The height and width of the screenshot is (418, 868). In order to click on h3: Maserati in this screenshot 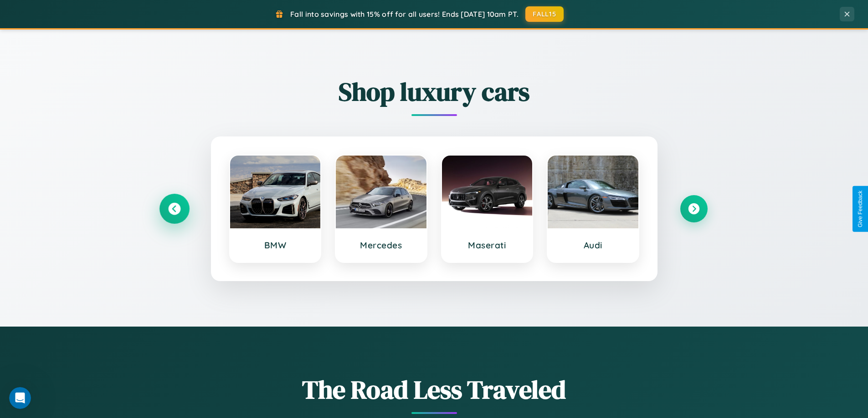, I will do `click(487, 246)`.